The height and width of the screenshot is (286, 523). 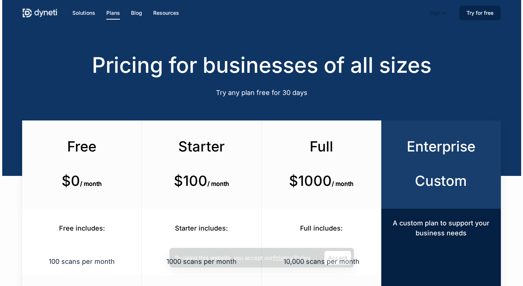 I want to click on b: $1000, so click(x=310, y=180).